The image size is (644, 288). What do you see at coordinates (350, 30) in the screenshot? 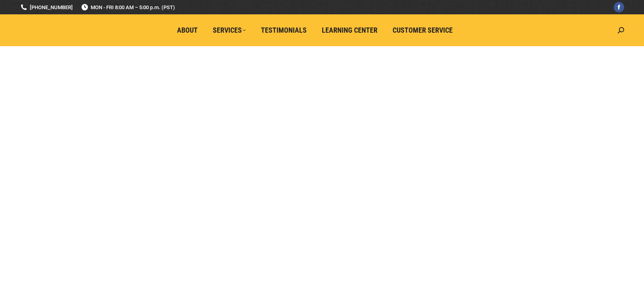
I see `span: Learning Center` at bounding box center [350, 30].